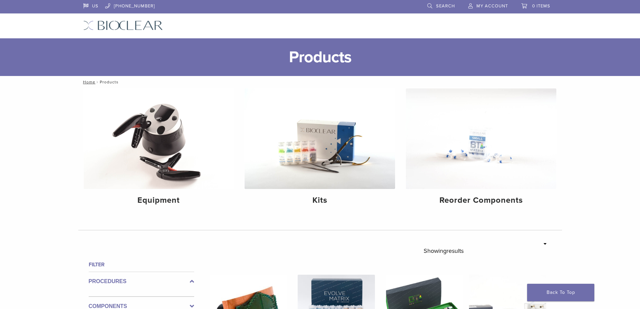 The image size is (640, 309). What do you see at coordinates (481, 200) in the screenshot?
I see `h4: Reorder Components` at bounding box center [481, 200].